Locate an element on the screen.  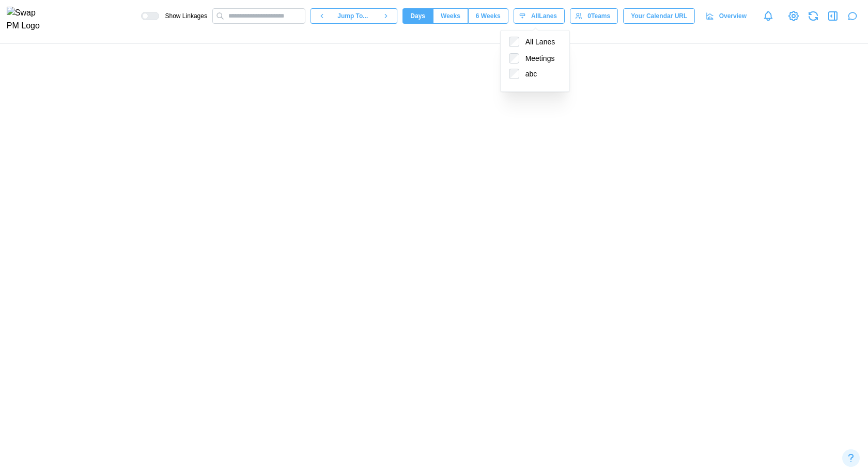
button: 6 Weeks is located at coordinates (488, 16).